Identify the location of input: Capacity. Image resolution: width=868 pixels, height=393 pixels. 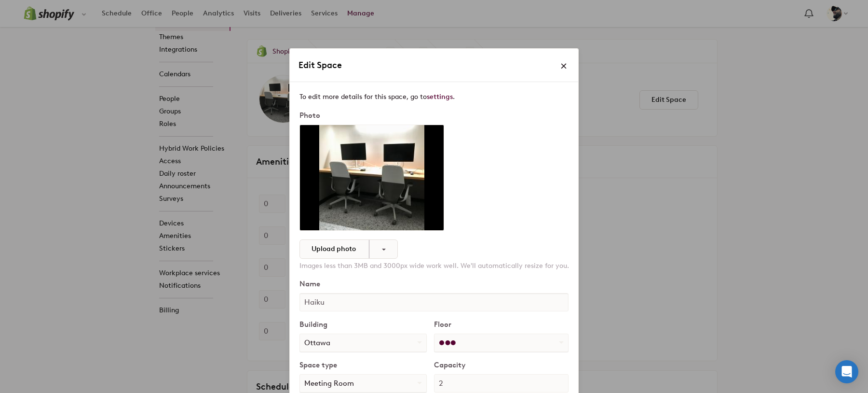
(501, 383).